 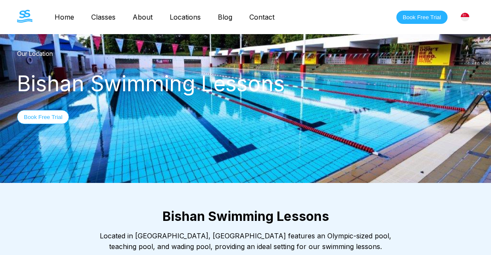 What do you see at coordinates (142, 17) in the screenshot?
I see `a: About` at bounding box center [142, 17].